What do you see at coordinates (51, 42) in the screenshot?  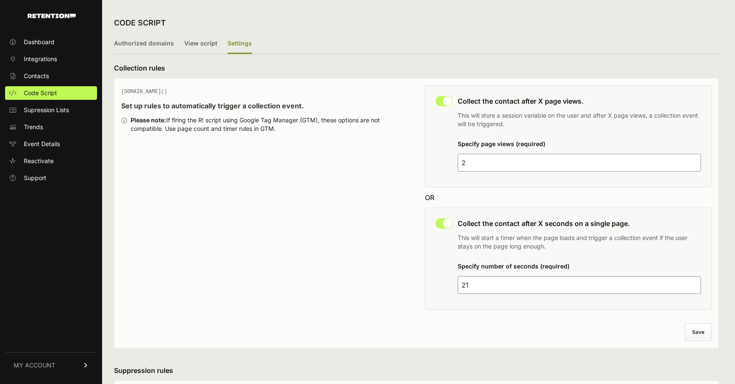 I see `a: Dashboard` at bounding box center [51, 42].